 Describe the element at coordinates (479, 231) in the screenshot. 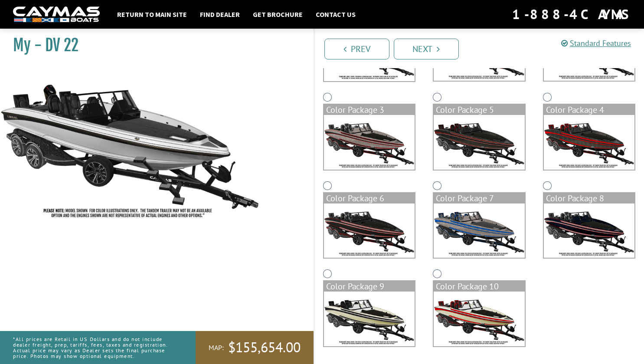

I see `img: color_package_368.png` at that location.